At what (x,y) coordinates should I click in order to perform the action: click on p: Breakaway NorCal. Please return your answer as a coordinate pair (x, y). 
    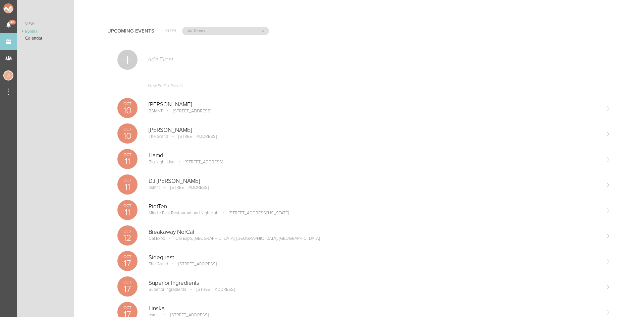
    Looking at the image, I should click on (374, 232).